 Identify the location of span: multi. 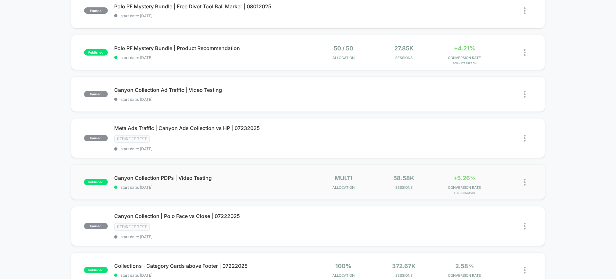
(343, 178).